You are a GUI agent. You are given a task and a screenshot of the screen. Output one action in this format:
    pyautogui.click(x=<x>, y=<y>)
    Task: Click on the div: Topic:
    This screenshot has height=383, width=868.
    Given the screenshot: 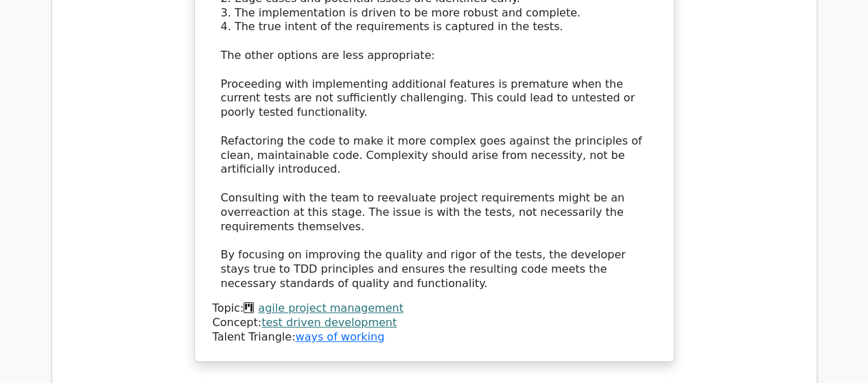 What is the action you would take?
    pyautogui.click(x=434, y=308)
    